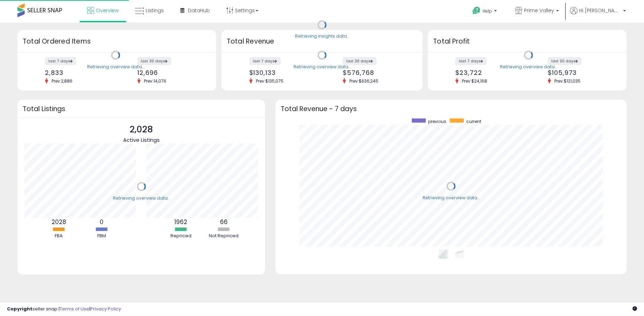 Image resolution: width=644 pixels, height=316 pixels. What do you see at coordinates (476, 10) in the screenshot?
I see `i: Get Help` at bounding box center [476, 10].